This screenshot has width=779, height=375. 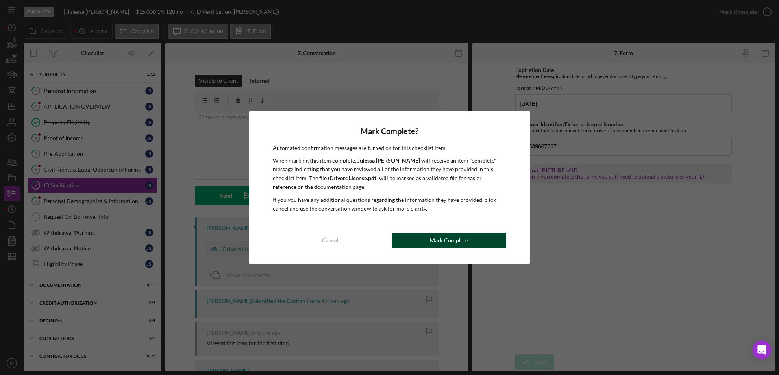 What do you see at coordinates (390, 131) in the screenshot?
I see `h4: Mark Complete?` at bounding box center [390, 131].